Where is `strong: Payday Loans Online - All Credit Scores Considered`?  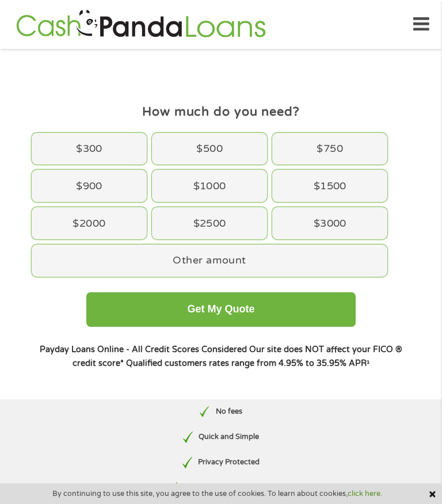 strong: Payday Loans Online - All Credit Scores Considered is located at coordinates (143, 349).